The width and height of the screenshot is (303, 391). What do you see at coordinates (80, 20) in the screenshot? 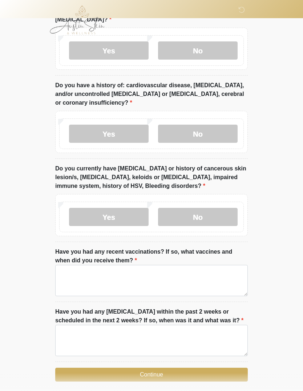
I see `img: Austin Skin & Wellness Logo` at bounding box center [80, 20].